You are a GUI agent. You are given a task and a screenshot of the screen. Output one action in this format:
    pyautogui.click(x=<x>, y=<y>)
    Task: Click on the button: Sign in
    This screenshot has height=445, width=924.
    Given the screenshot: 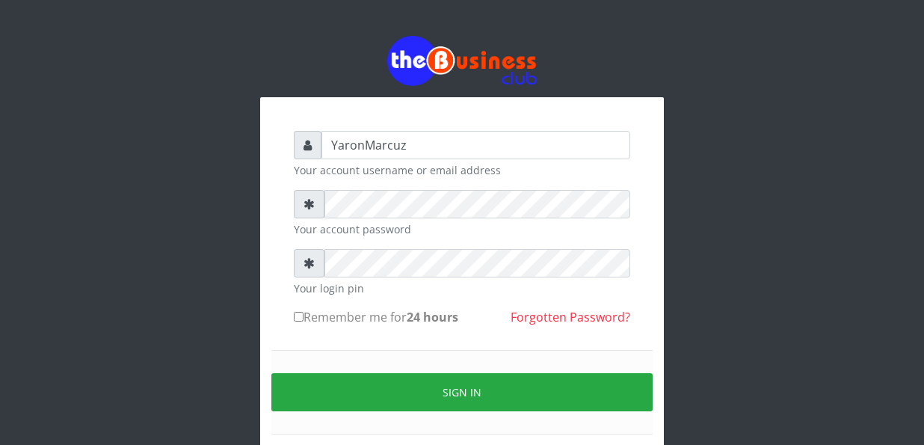 What is the action you would take?
    pyautogui.click(x=462, y=392)
    